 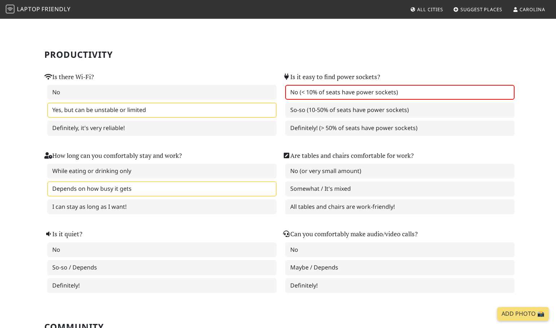 What do you see at coordinates (29, 9) in the screenshot?
I see `span: Laptop` at bounding box center [29, 9].